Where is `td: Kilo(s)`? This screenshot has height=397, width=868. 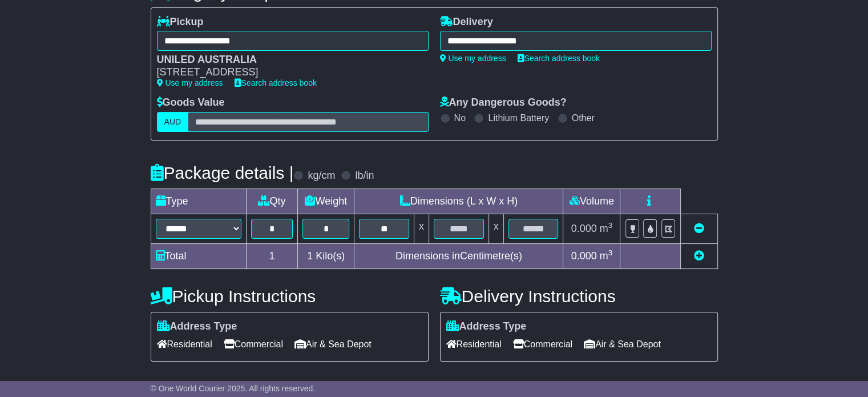
td: Kilo(s) is located at coordinates (326, 256).